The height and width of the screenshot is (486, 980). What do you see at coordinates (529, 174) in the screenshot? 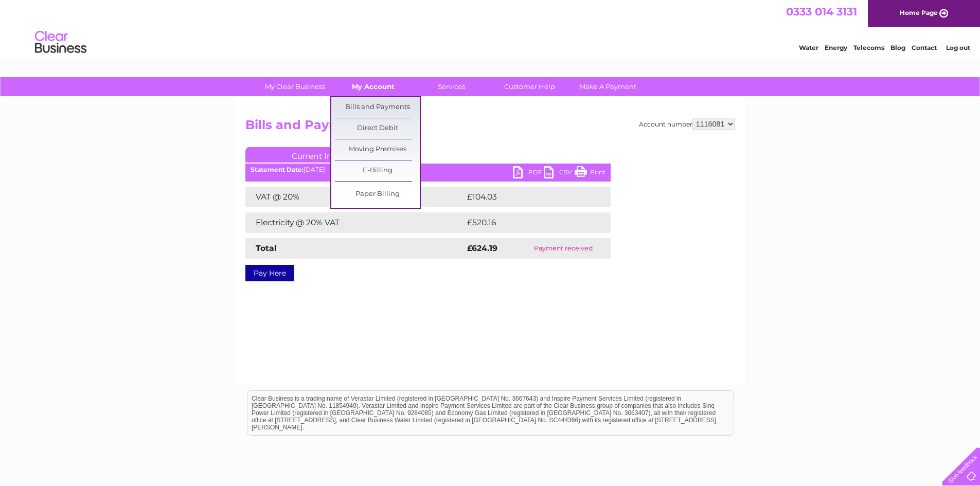
I see `a: PDF` at bounding box center [529, 174].